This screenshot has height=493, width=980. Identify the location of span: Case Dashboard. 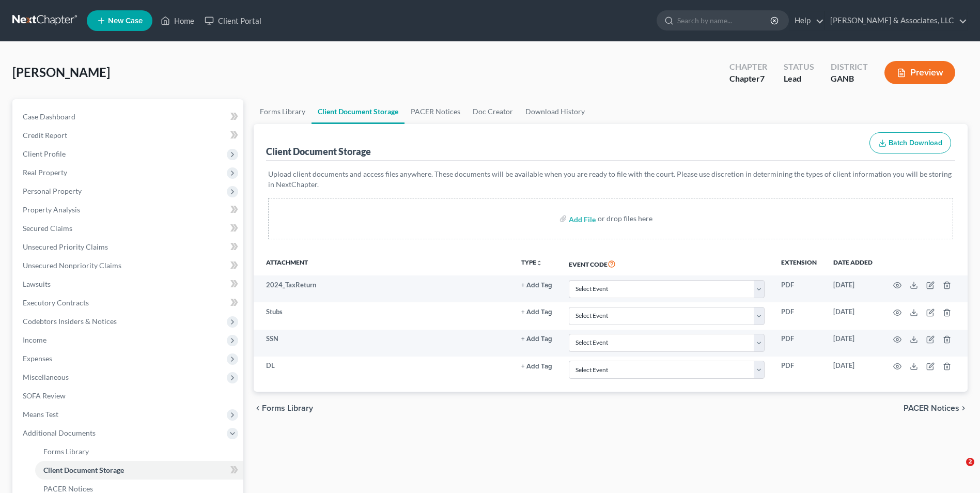
(49, 116).